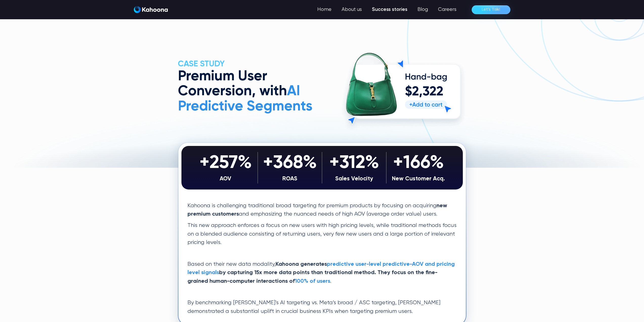  I want to click on strong: Kahoona generates, so click(301, 264).